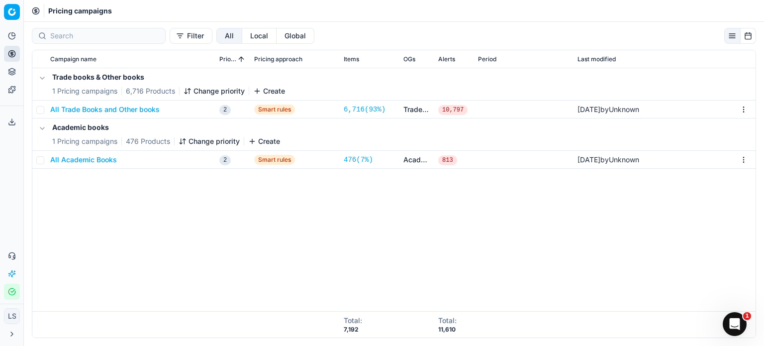 This screenshot has height=346, width=764. Describe the element at coordinates (278, 59) in the screenshot. I see `span: Pricing approach` at that location.